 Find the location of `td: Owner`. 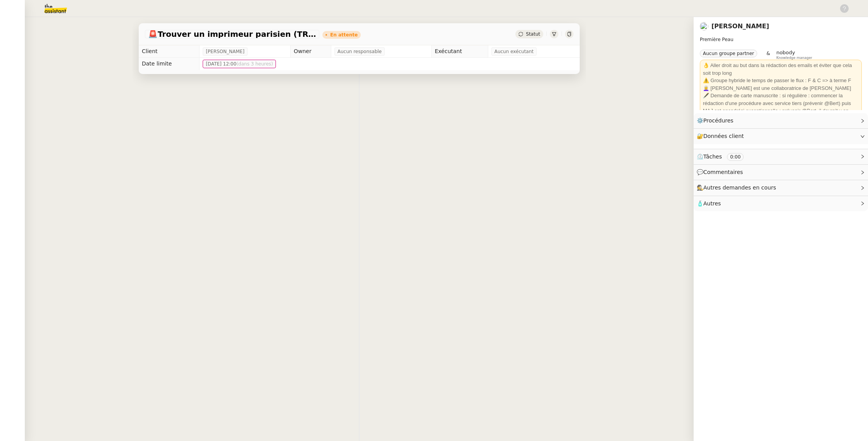

td: Owner is located at coordinates (311, 52).